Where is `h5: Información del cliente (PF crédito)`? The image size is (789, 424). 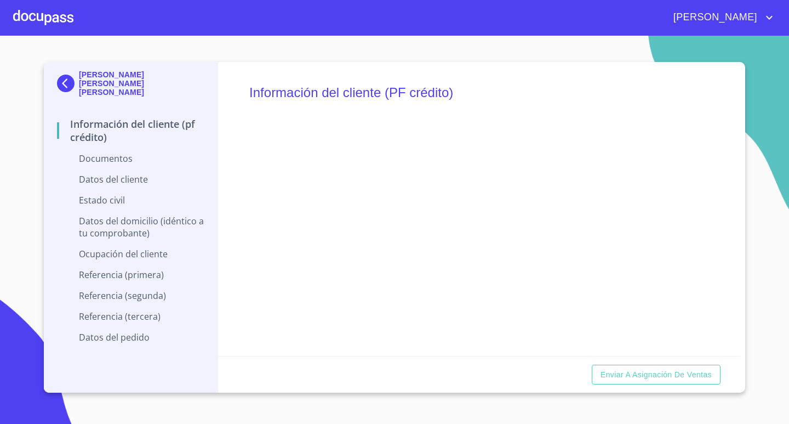
h5: Información del cliente (PF crédito) is located at coordinates (478, 93).